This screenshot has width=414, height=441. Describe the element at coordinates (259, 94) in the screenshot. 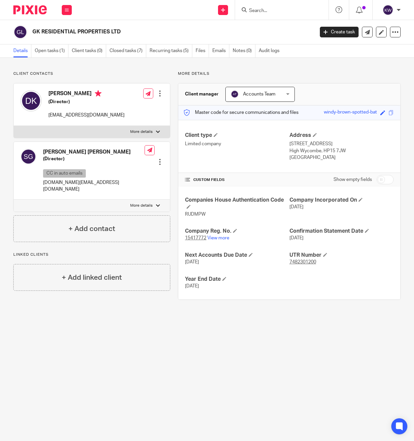

I see `span: Accounts Team` at that location.